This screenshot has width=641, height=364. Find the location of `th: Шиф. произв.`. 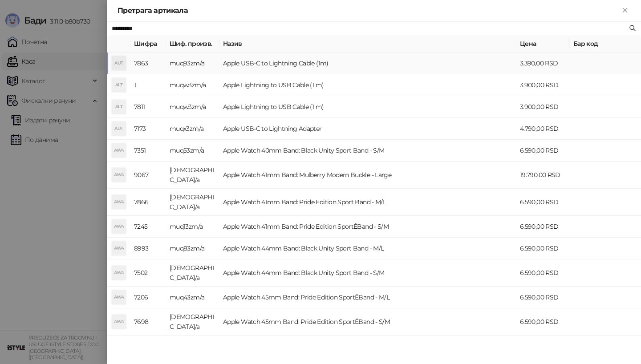

th: Шиф. произв. is located at coordinates (193, 44).